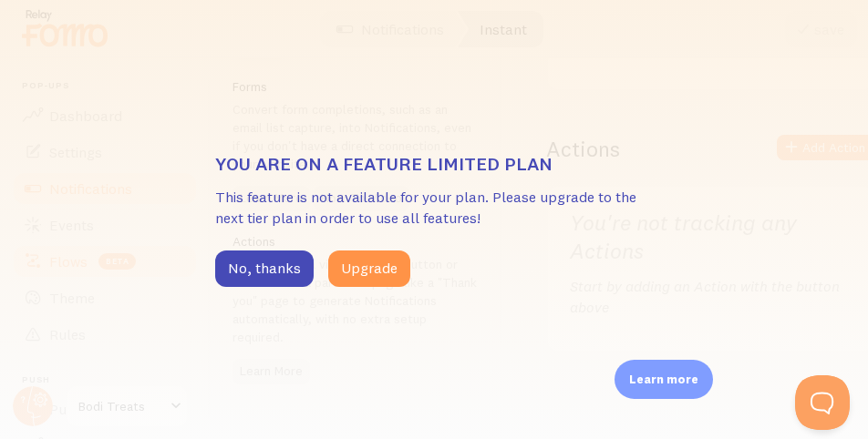 Image resolution: width=868 pixels, height=439 pixels. What do you see at coordinates (369, 269) in the screenshot?
I see `button: Upgrade` at bounding box center [369, 269].